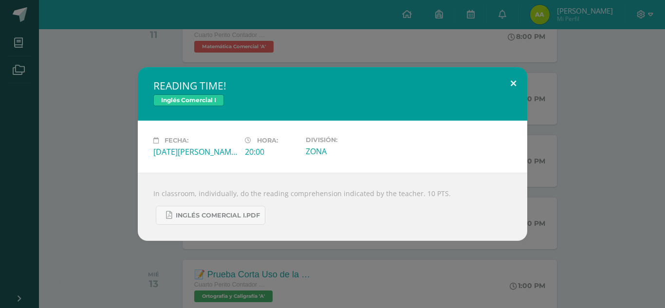 The image size is (665, 308). What do you see at coordinates (271, 152) in the screenshot?
I see `div: 20:00` at bounding box center [271, 152].